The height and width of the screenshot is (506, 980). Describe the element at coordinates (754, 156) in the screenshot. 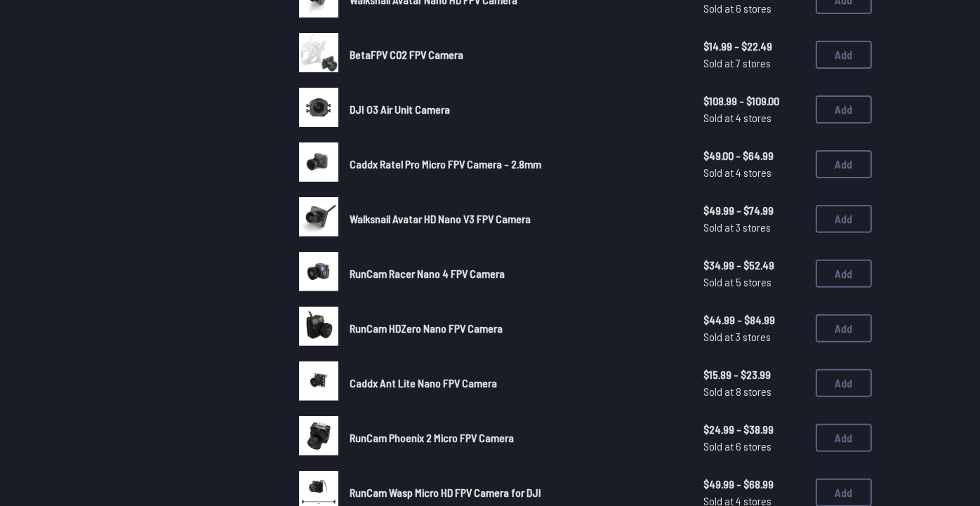

I see `span: $49.00 - $64.99` at that location.